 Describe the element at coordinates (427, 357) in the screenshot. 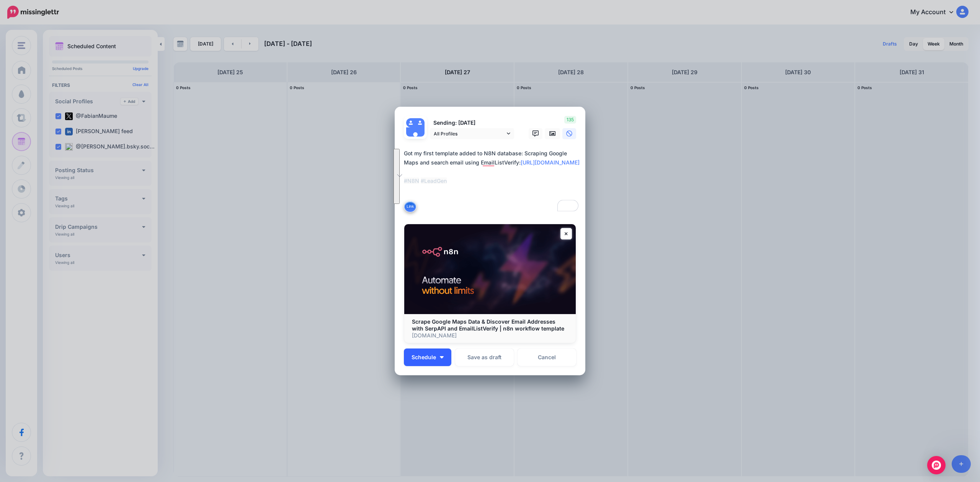

I see `button: Schedule` at that location.